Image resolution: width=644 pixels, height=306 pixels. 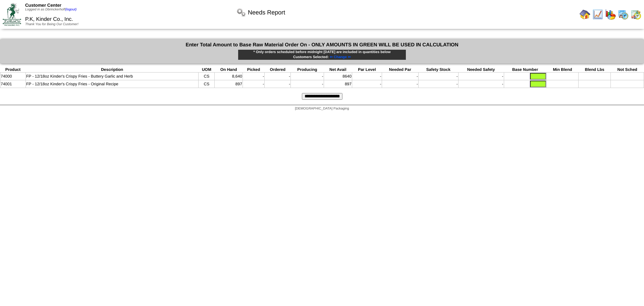 I want to click on span: P.K, Kinder Co., Inc., so click(x=49, y=19).